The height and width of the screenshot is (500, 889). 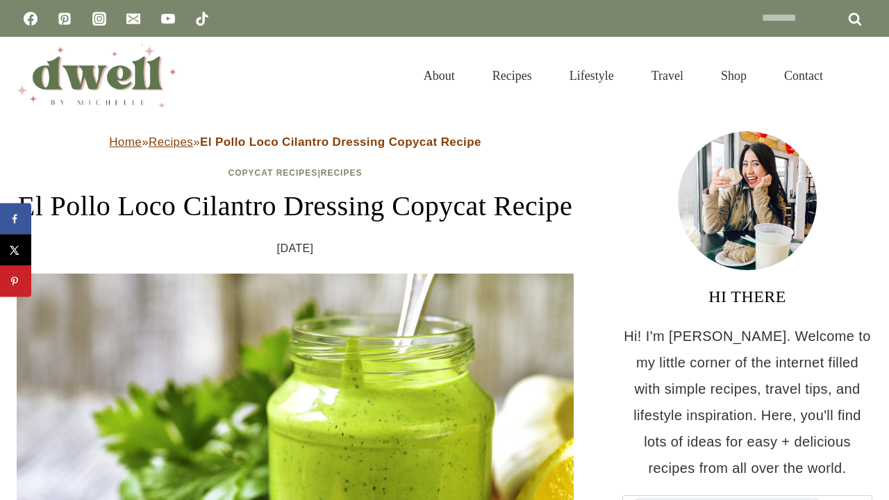 What do you see at coordinates (733, 76) in the screenshot?
I see `a: Shop` at bounding box center [733, 76].